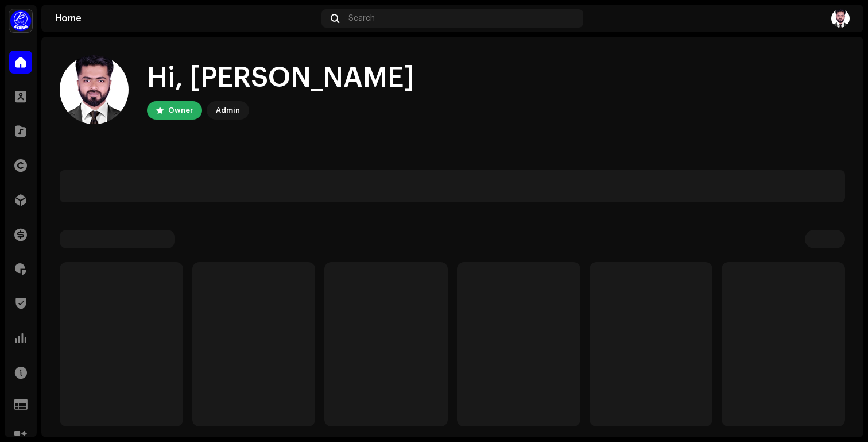 The image size is (868, 442). I want to click on div: Owner, so click(180, 110).